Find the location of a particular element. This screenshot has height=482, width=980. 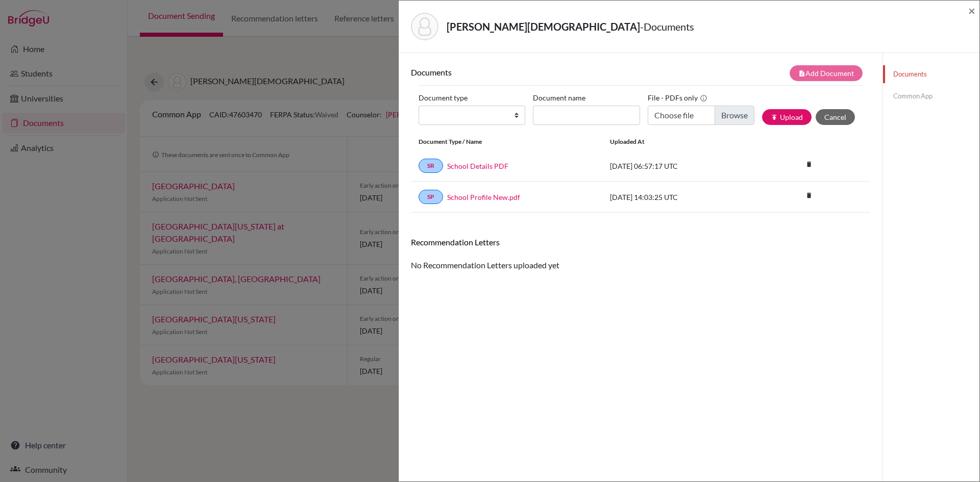

i: note_add is located at coordinates (802, 74).